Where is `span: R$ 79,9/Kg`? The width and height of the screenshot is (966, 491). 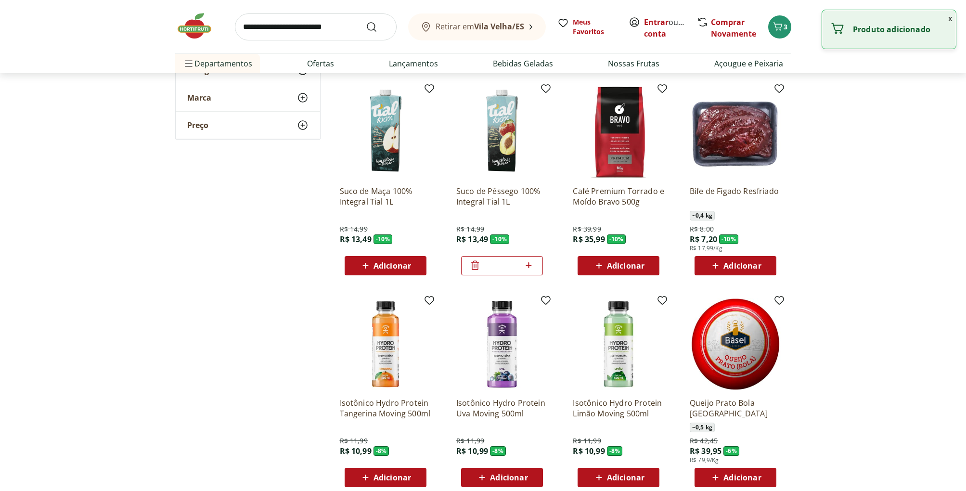 span: R$ 79,9/Kg is located at coordinates (704, 460).